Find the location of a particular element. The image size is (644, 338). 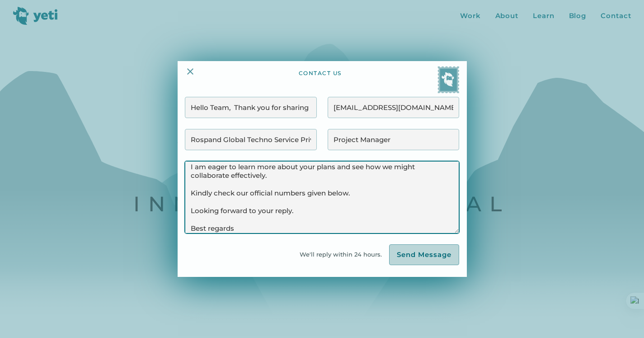

form: Contact Form is located at coordinates (322, 181).